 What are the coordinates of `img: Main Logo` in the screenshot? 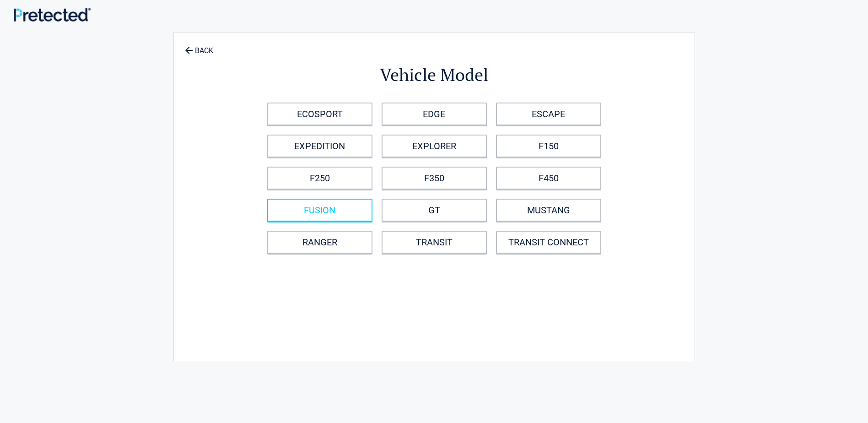 It's located at (52, 14).